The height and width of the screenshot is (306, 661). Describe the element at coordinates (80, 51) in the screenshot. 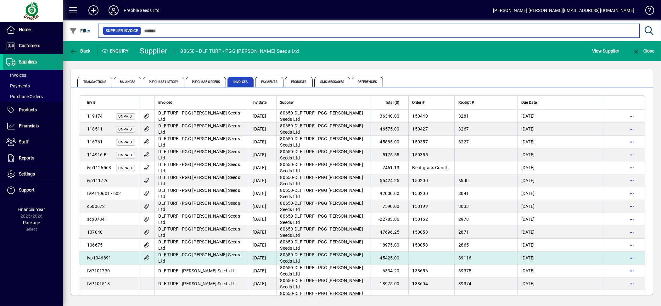

I see `app-page-header-button: Back` at that location.